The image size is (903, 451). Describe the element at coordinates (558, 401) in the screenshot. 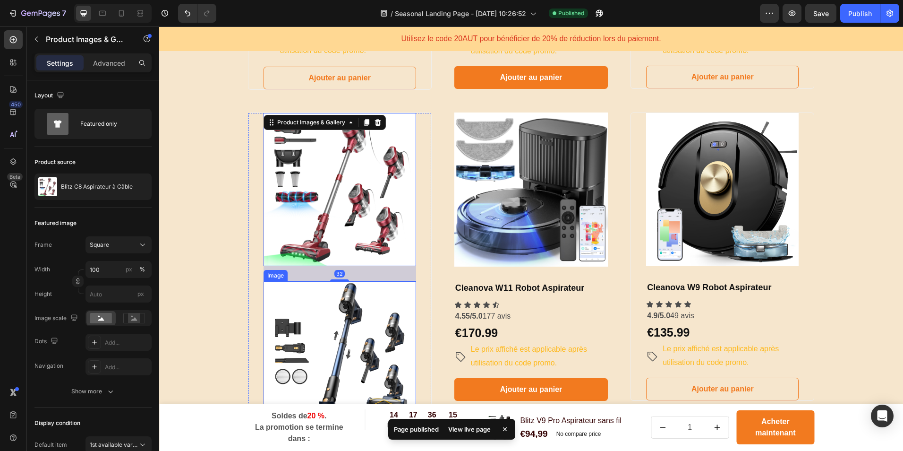

I see `button: increment` at that location.